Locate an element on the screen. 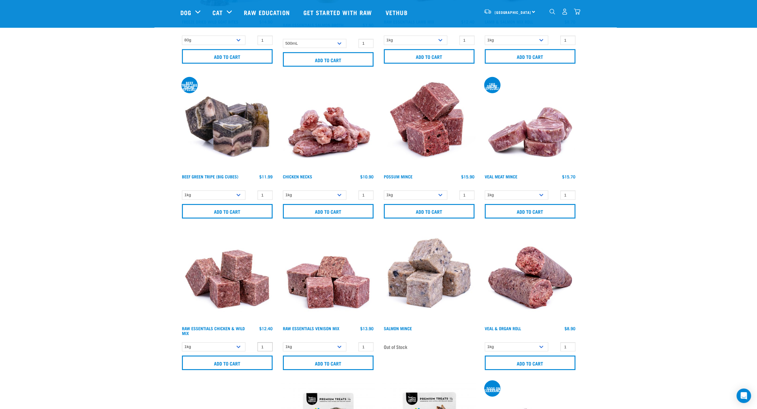 The height and width of the screenshot is (409, 757). a: Vethub is located at coordinates (397, 12).